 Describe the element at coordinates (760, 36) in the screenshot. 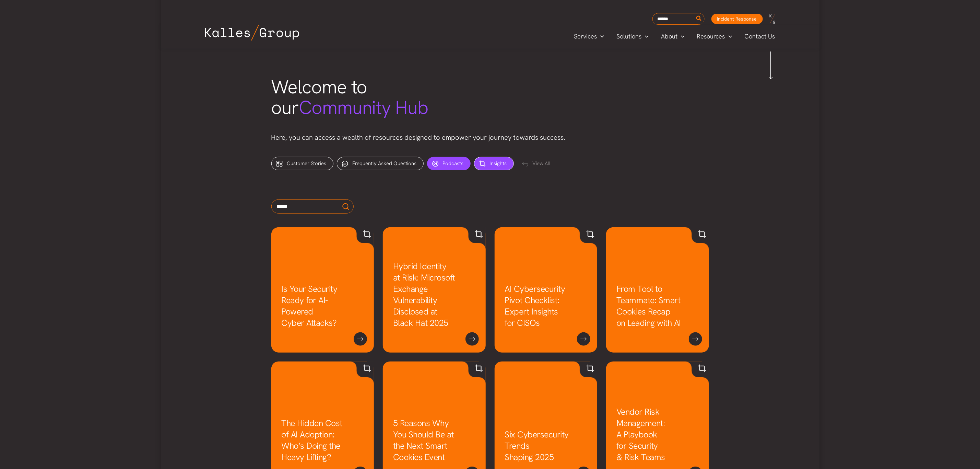

I see `span: Contact Us` at that location.